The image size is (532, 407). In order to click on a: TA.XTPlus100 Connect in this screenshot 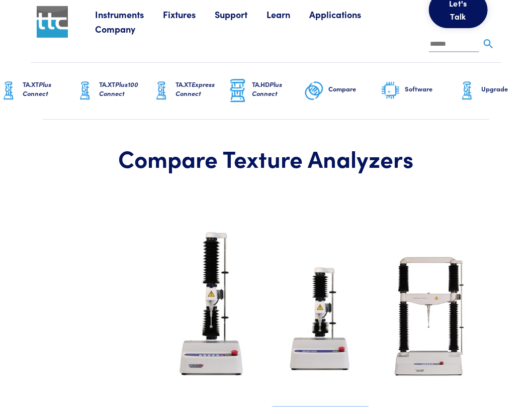, I will do `click(113, 91)`.